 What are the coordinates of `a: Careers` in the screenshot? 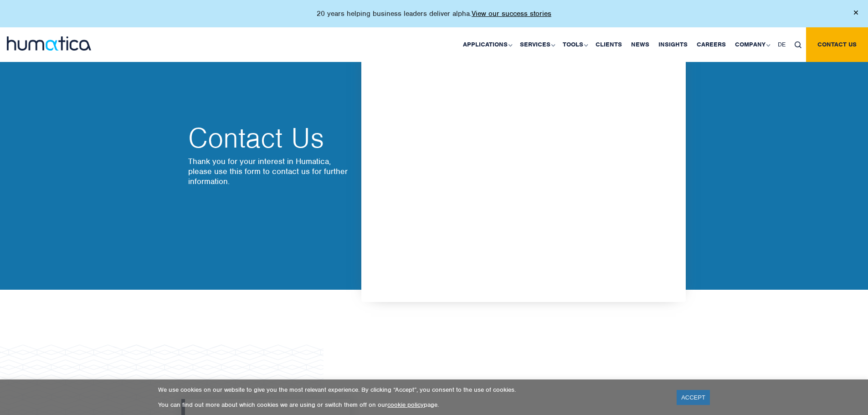 It's located at (712, 45).